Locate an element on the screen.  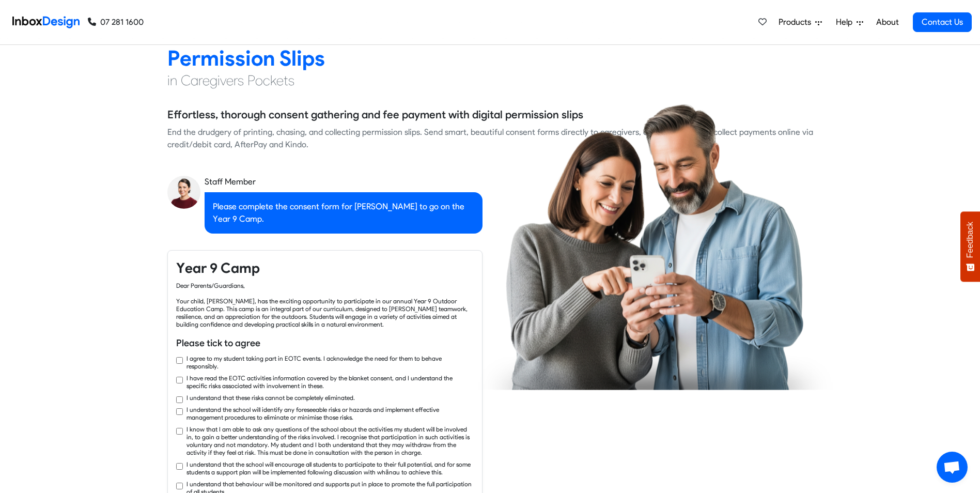
div: Open chat is located at coordinates (952, 467).